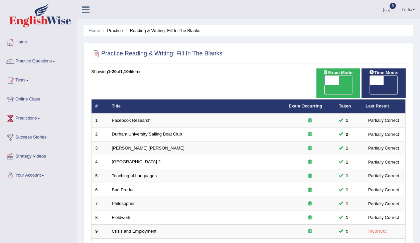 The height and width of the screenshot is (243, 420). Describe the element at coordinates (147, 134) in the screenshot. I see `a: Durham University Sailing Boat Club` at that location.